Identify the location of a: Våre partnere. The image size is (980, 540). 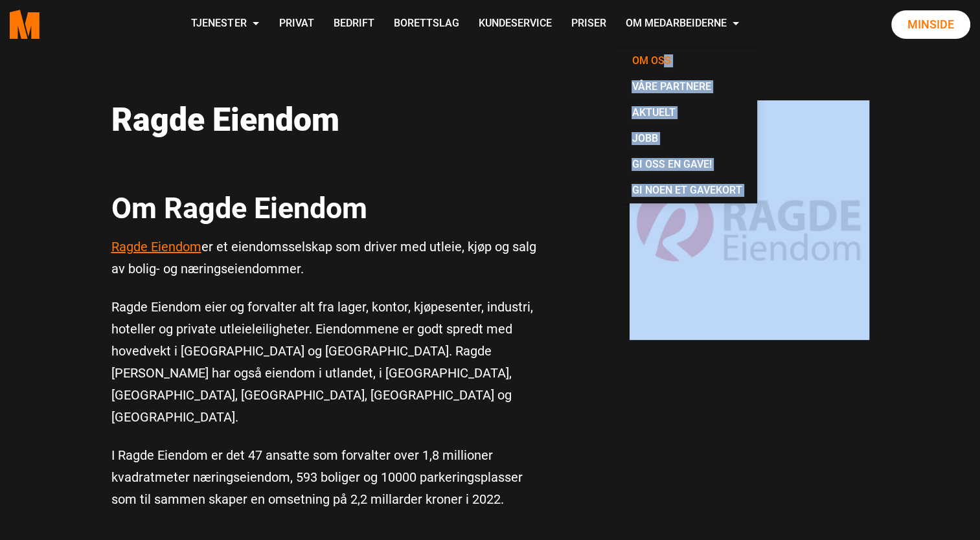
(687, 86).